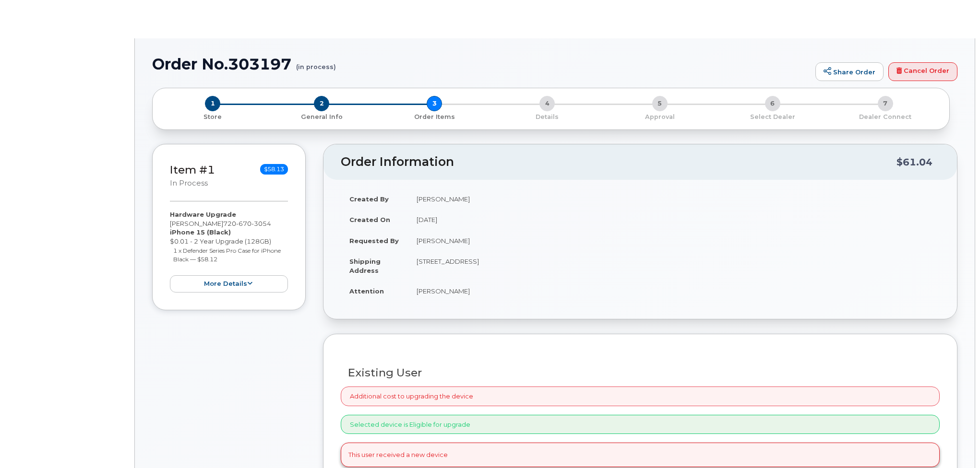 This screenshot has height=468, width=980. I want to click on p: Store, so click(213, 117).